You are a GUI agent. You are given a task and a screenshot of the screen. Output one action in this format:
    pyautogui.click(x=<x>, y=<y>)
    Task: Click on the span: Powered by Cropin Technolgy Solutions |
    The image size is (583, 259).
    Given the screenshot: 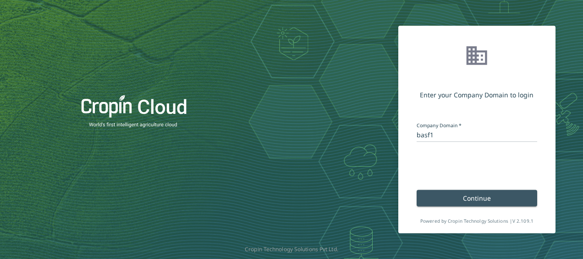 What is the action you would take?
    pyautogui.click(x=477, y=220)
    